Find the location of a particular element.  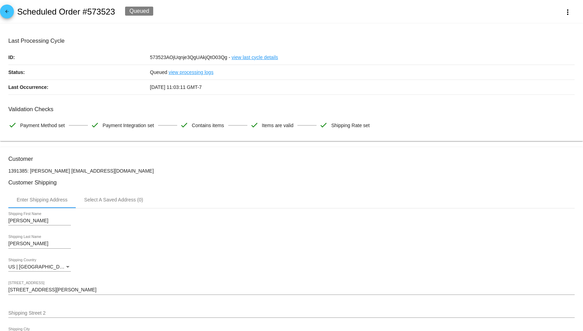

input: Shipping Street 2 is located at coordinates (292, 314).